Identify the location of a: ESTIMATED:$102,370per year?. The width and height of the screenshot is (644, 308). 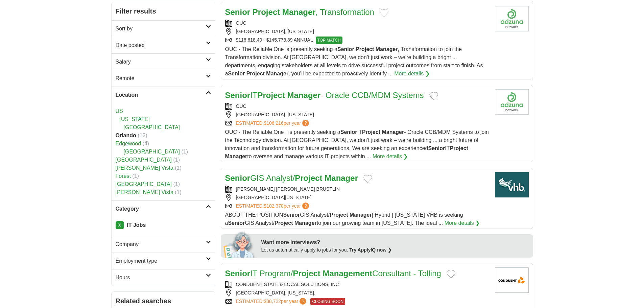
(273, 206).